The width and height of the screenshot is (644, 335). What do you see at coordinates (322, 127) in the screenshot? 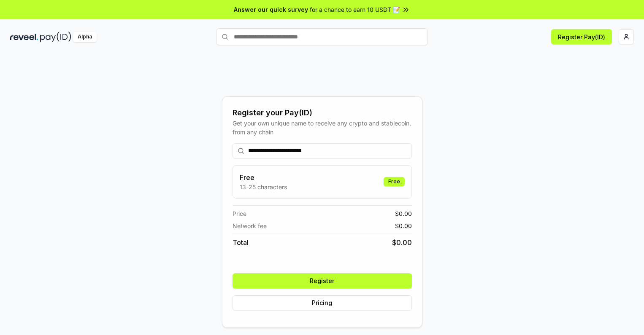
I see `div: Get your own unique name to receive any crypto and stablecoin, from any chain` at bounding box center [322, 127].